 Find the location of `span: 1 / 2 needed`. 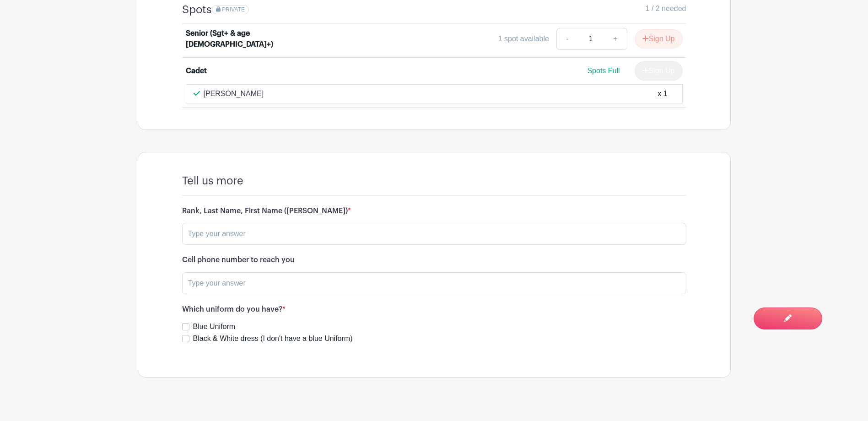

span: 1 / 2 needed is located at coordinates (666, 9).